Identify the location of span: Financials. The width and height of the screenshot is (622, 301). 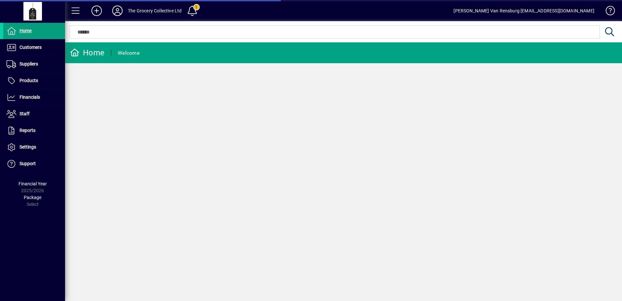
(30, 97).